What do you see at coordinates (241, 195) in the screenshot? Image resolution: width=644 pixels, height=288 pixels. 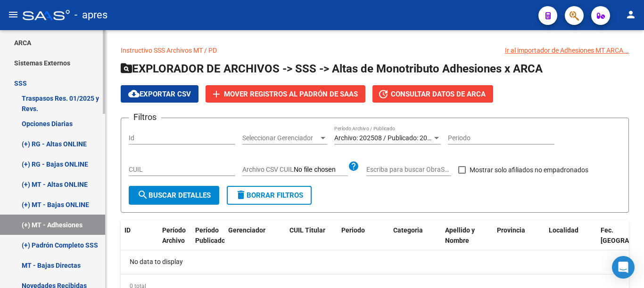 I see `mat-icon: delete` at bounding box center [241, 195].